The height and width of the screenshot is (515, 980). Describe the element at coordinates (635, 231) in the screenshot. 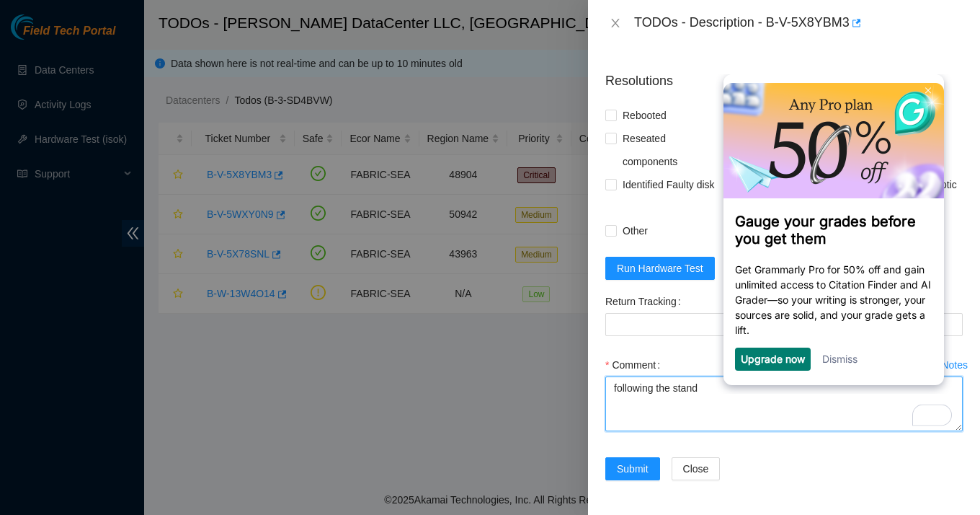

I see `span: Other` at that location.